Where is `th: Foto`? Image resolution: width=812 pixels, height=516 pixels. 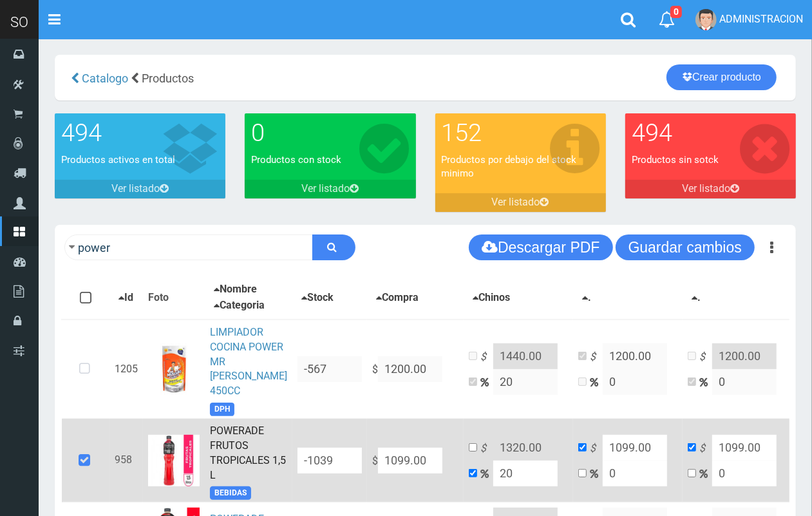
th: Foto is located at coordinates (174, 298).